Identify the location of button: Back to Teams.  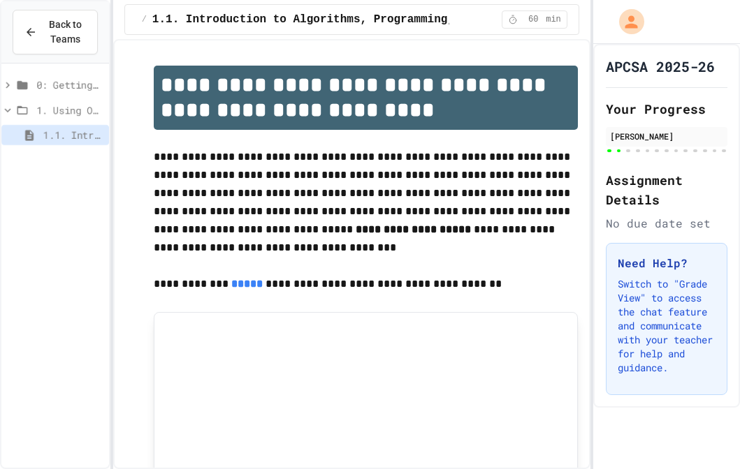
(55, 32).